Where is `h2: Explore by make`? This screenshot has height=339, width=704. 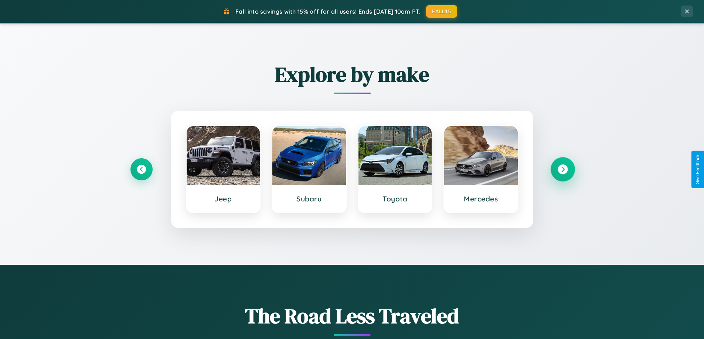
h2: Explore by make is located at coordinates (352, 74).